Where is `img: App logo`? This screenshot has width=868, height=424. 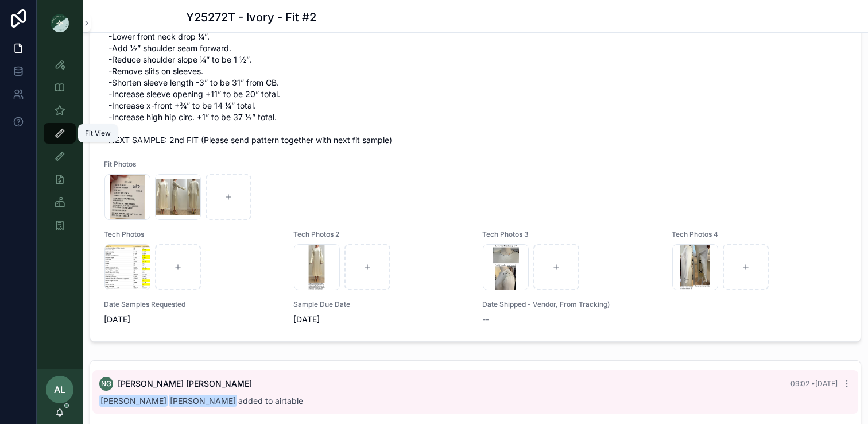 img: App logo is located at coordinates (60, 23).